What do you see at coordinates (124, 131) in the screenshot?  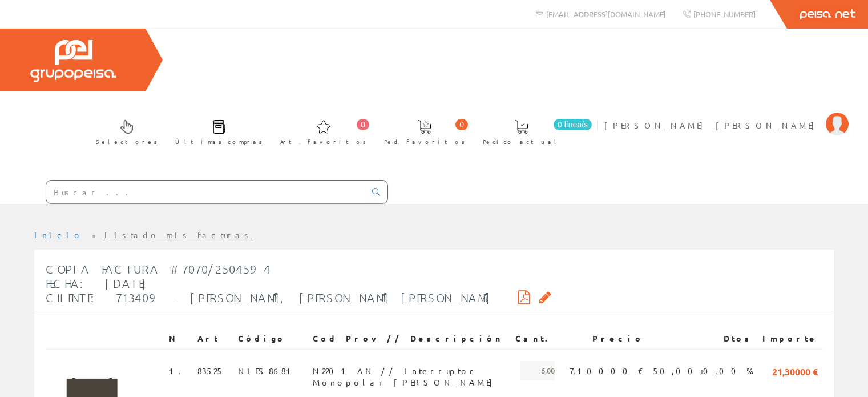 I see `a: Selectores` at bounding box center [124, 131].